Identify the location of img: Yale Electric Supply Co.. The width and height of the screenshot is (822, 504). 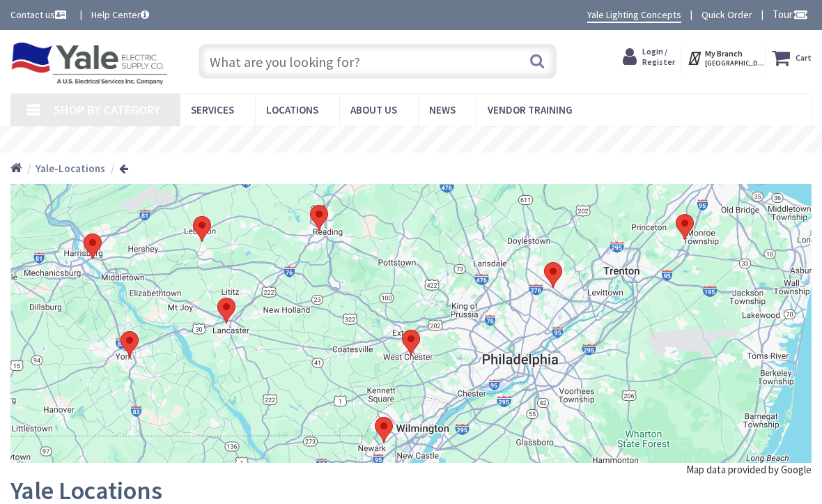
(89, 64).